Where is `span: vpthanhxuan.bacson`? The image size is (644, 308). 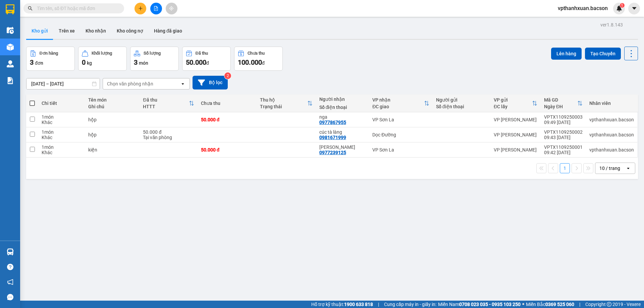
span: vpthanhxuan.bacson is located at coordinates (582, 8).